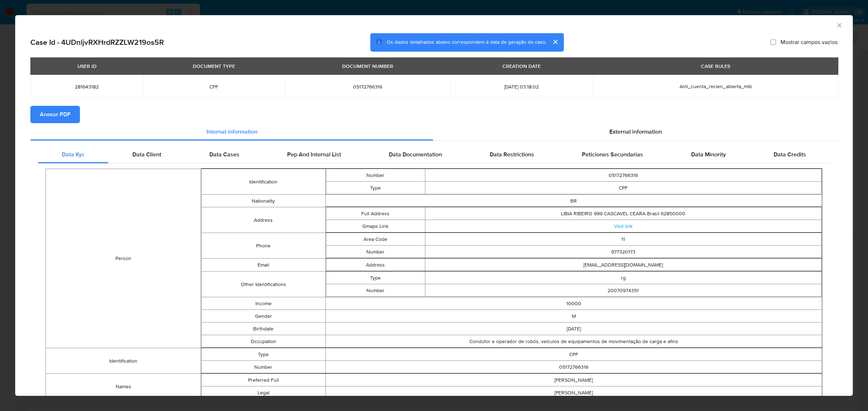  What do you see at coordinates (623, 278) in the screenshot?
I see `td: rg` at bounding box center [623, 278].